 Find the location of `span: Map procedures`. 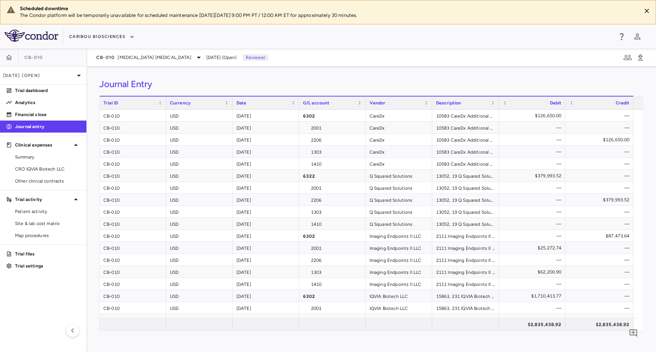

span: Map procedures is located at coordinates (48, 236).